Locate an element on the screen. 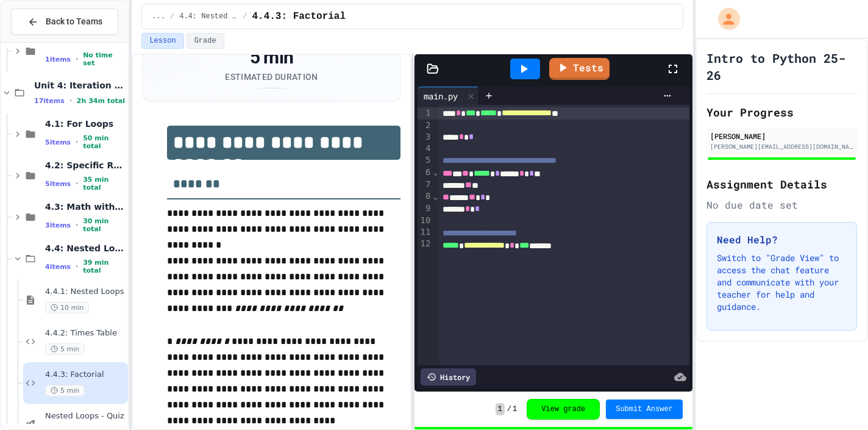  div: My Account is located at coordinates (724, 19).